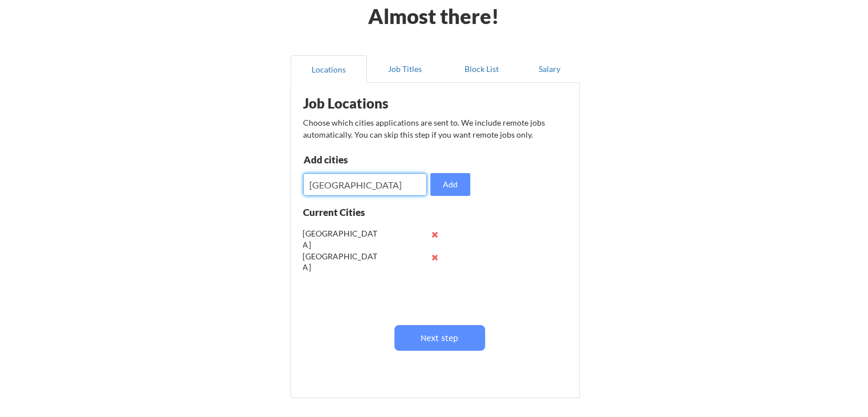  What do you see at coordinates (362, 159) in the screenshot?
I see `div: Add cities` at bounding box center [362, 159].